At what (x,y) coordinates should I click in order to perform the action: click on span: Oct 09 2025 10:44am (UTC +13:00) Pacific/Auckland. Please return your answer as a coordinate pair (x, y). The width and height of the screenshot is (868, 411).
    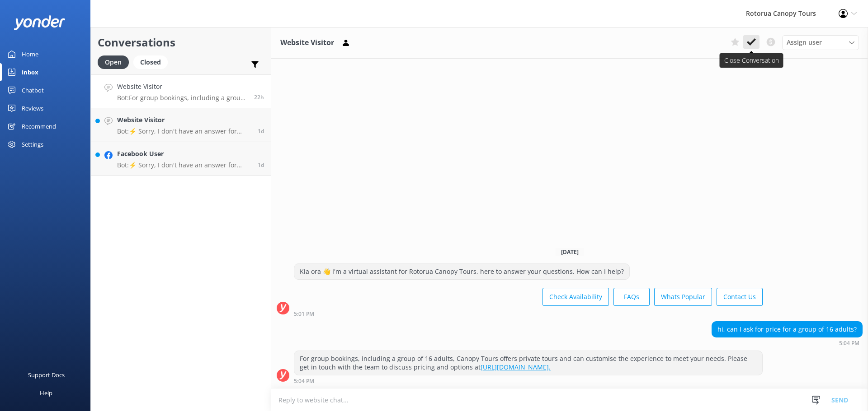
    Looking at the image, I should click on (261, 165).